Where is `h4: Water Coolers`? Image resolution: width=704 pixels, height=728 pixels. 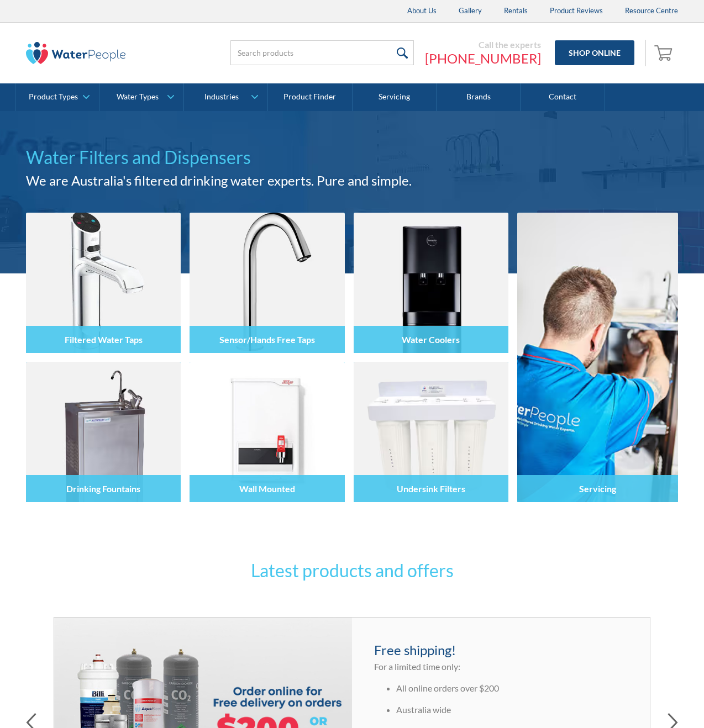 h4: Water Coolers is located at coordinates (430, 339).